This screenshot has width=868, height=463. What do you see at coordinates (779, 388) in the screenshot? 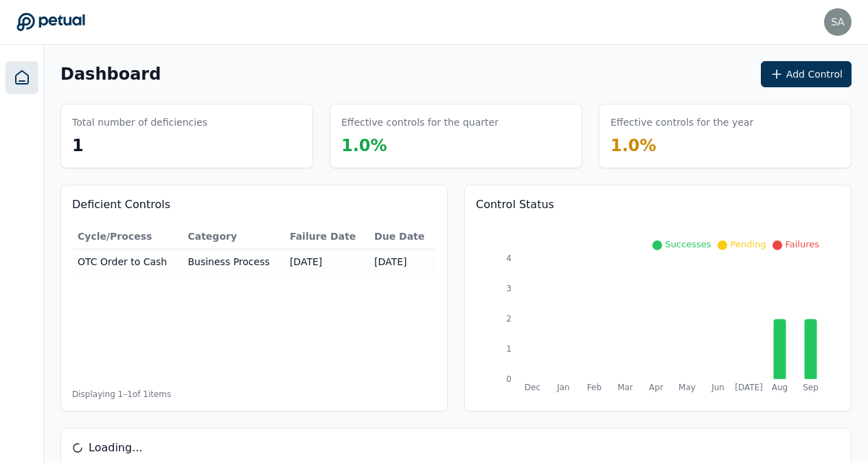
I see `tspan: Aug` at bounding box center [779, 388].